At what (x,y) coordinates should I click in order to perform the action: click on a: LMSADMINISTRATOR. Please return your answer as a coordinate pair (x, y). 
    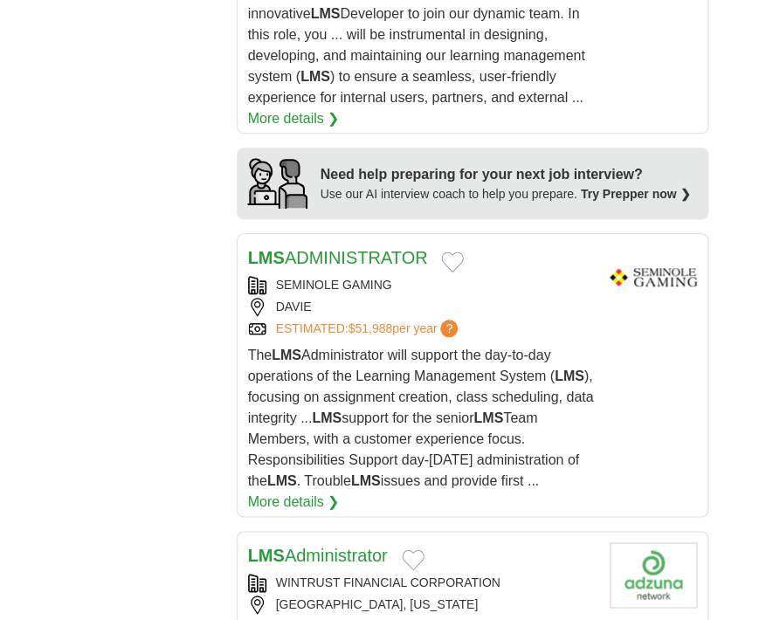
    Looking at the image, I should click on (338, 258).